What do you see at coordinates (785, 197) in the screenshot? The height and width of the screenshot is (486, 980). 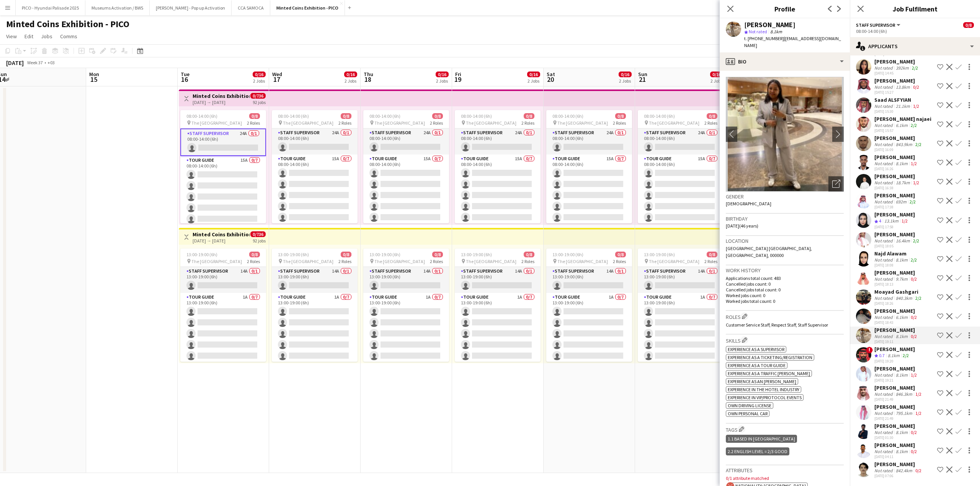 I see `h3: Gender` at bounding box center [785, 197].